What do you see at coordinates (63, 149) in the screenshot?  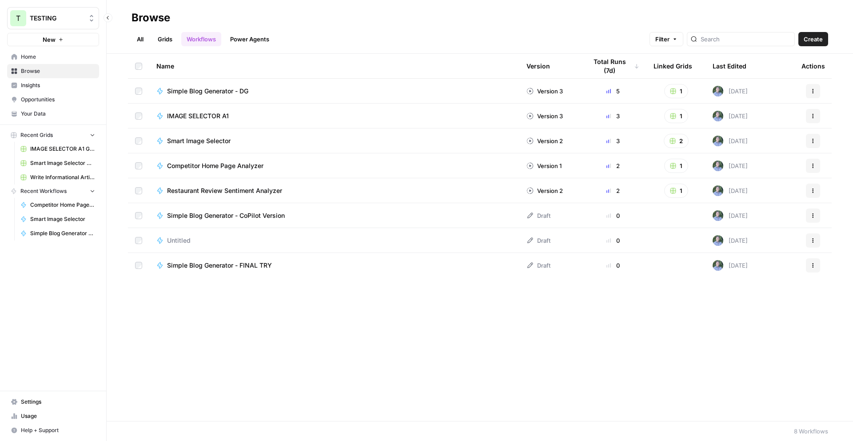 I see `span: IMAGE SELECTOR A1 Grid` at bounding box center [63, 149].